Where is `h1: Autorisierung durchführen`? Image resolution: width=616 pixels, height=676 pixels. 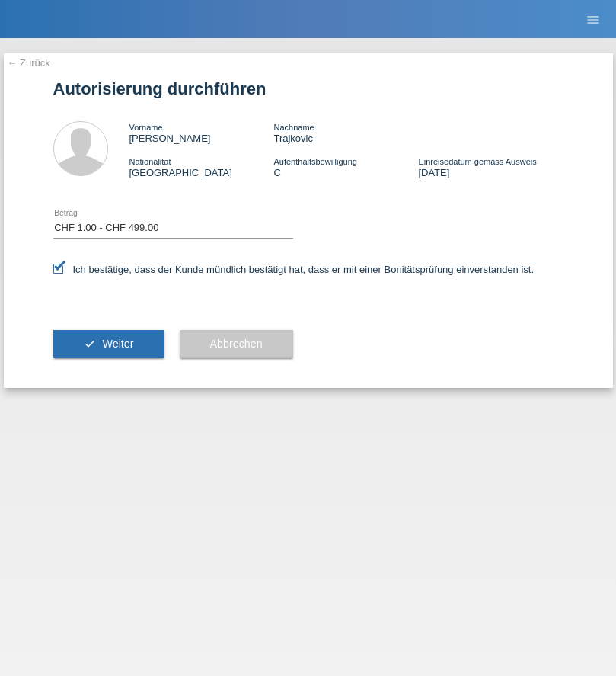 h1: Autorisierung durchführen is located at coordinates (309, 88).